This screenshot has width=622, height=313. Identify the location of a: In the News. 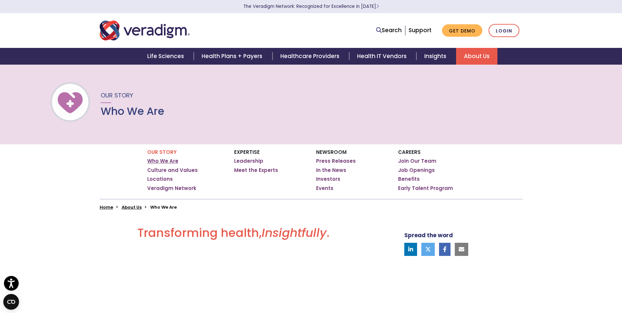
(331, 170).